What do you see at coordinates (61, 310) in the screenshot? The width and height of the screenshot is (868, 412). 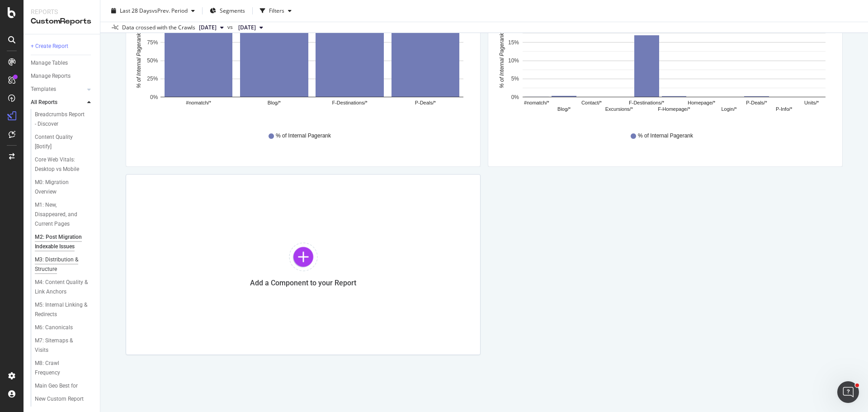 I see `div: M5: Internal Linking & Redirects` at bounding box center [61, 310].